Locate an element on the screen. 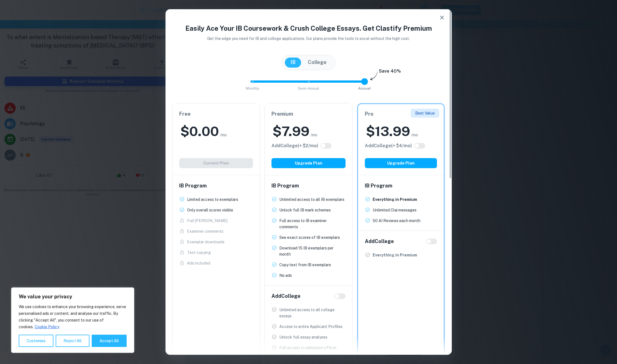 This screenshot has width=617, height=364. img: subscription-arrow.svg is located at coordinates (374, 76).